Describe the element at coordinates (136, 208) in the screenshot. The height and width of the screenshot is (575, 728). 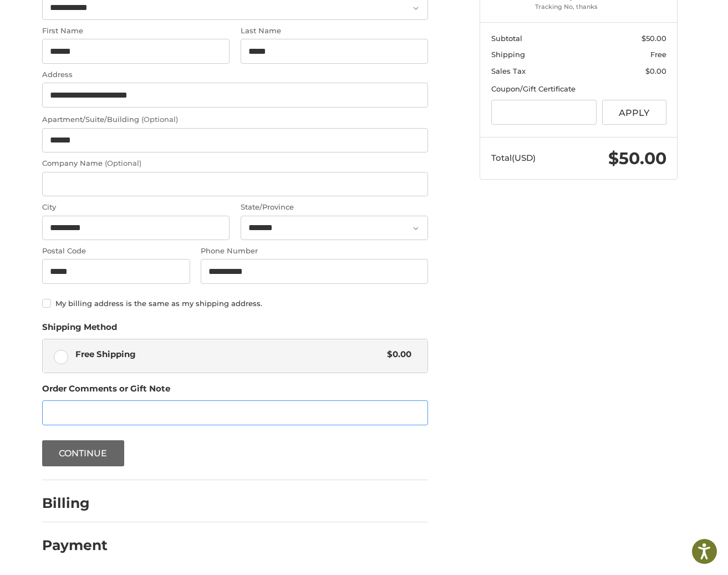
I see `label: City` at that location.